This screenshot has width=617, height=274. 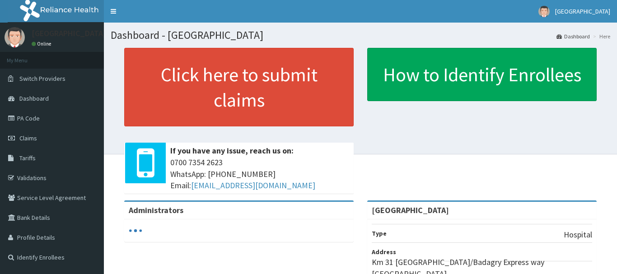 I want to click on b: Address, so click(x=384, y=252).